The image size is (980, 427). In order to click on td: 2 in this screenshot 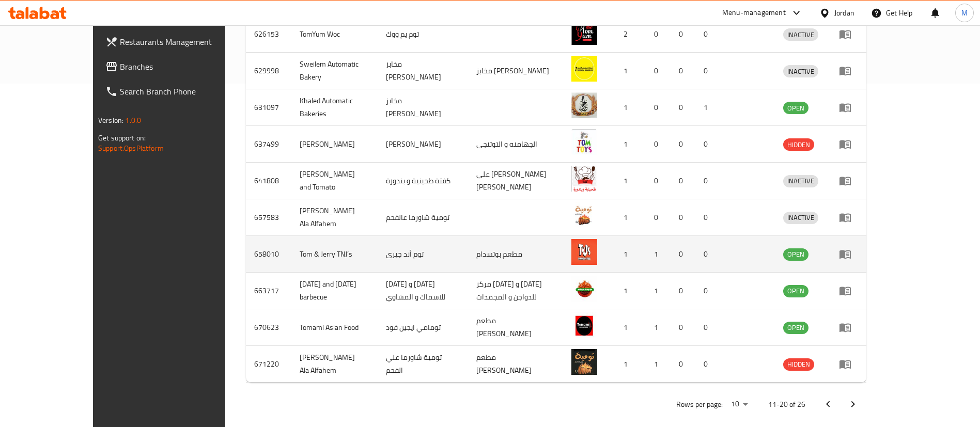, I will do `click(628, 34)`.